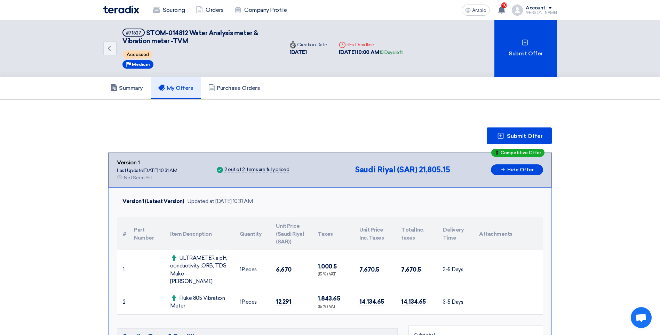 Image resolution: width=660 pixels, height=335 pixels. Describe the element at coordinates (386, 169) in the screenshot. I see `span: Saudi Riyal (SAR)` at that location.